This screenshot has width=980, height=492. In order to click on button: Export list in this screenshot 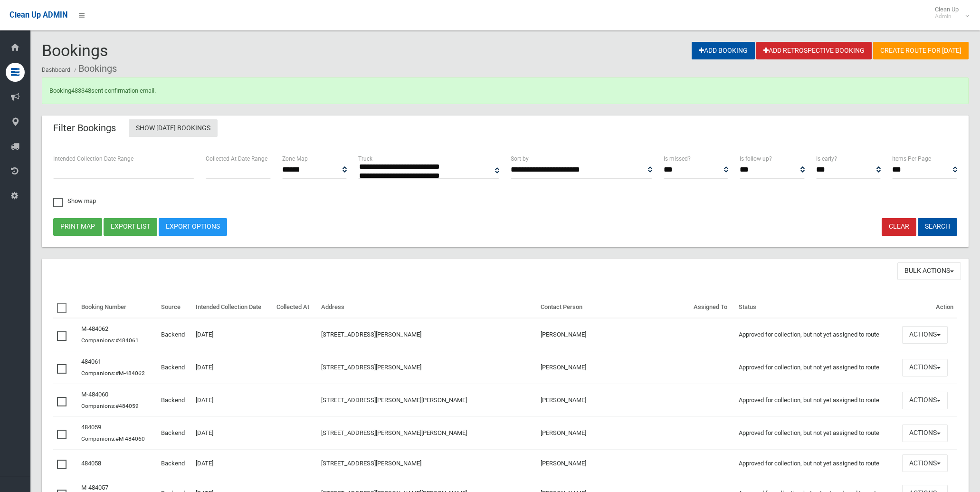, I will do `click(130, 227)`.